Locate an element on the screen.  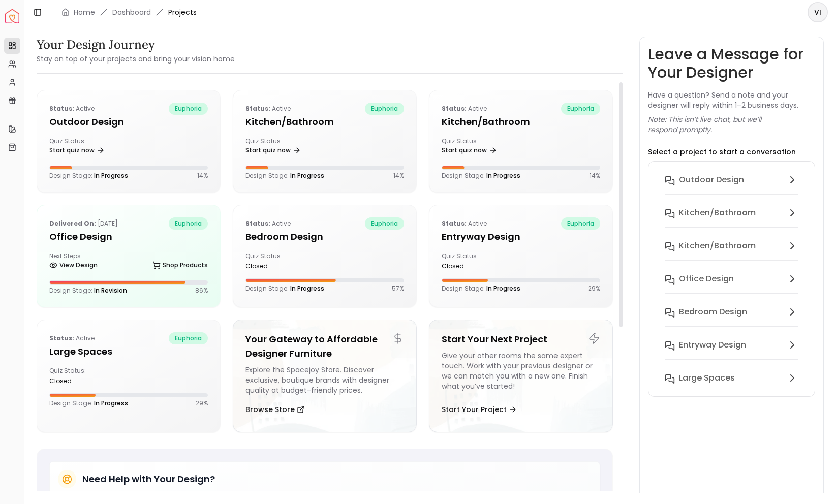
h6: entryway design is located at coordinates (712, 345).